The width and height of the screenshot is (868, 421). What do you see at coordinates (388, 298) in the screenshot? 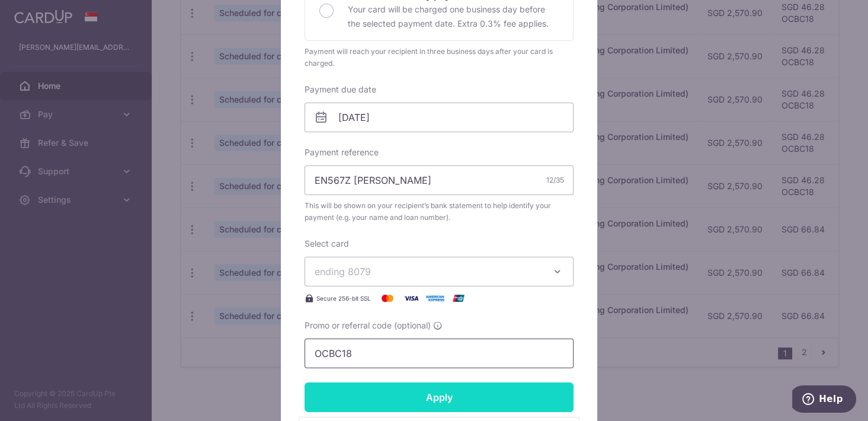
I see `img: Mastercard` at bounding box center [388, 298].